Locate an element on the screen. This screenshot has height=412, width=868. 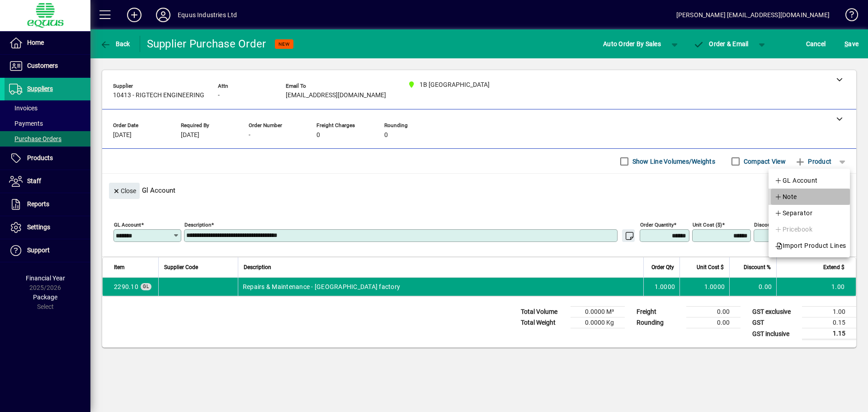
button: Separator is located at coordinates (809, 213).